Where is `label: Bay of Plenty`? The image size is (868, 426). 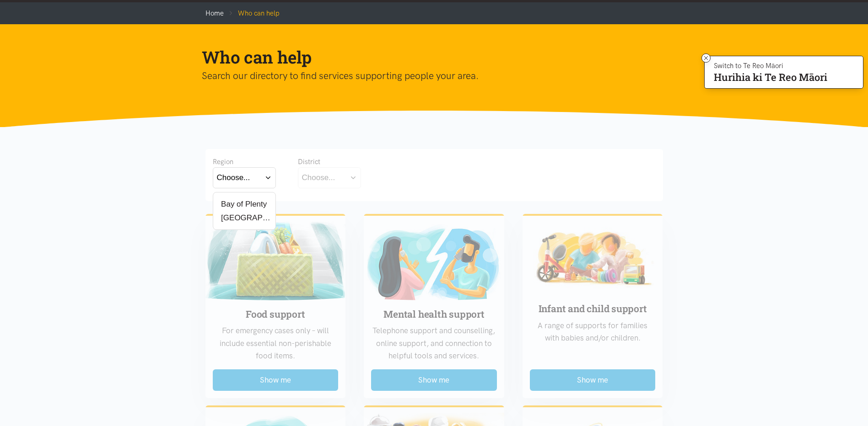
label: Bay of Plenty is located at coordinates (242, 204).